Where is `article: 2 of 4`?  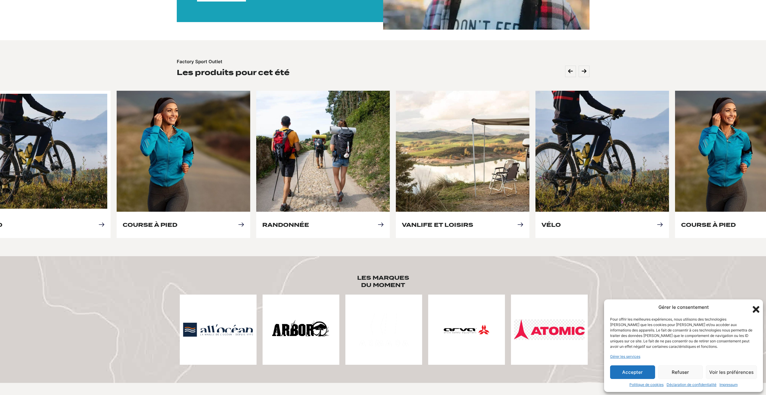 article: 2 of 4 is located at coordinates (323, 164).